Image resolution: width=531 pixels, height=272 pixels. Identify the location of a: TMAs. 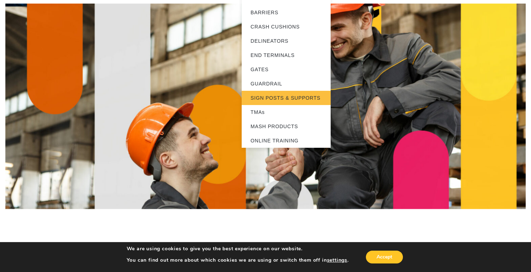
(286, 112).